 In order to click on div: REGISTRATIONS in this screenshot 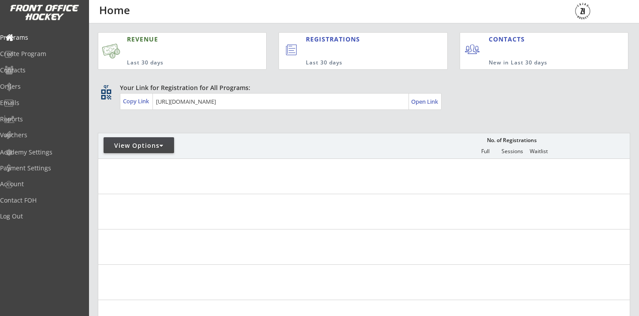, I will do `click(357, 39)`.